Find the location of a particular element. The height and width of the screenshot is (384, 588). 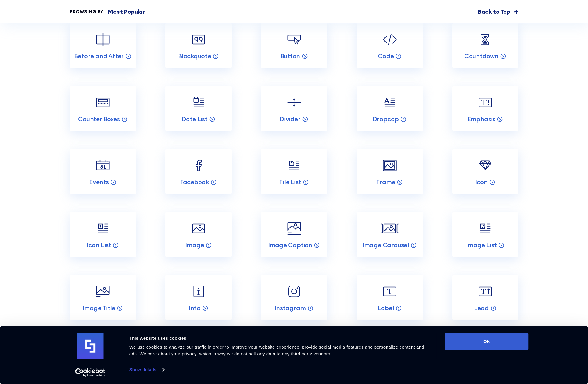

img: Lead is located at coordinates (485, 291).